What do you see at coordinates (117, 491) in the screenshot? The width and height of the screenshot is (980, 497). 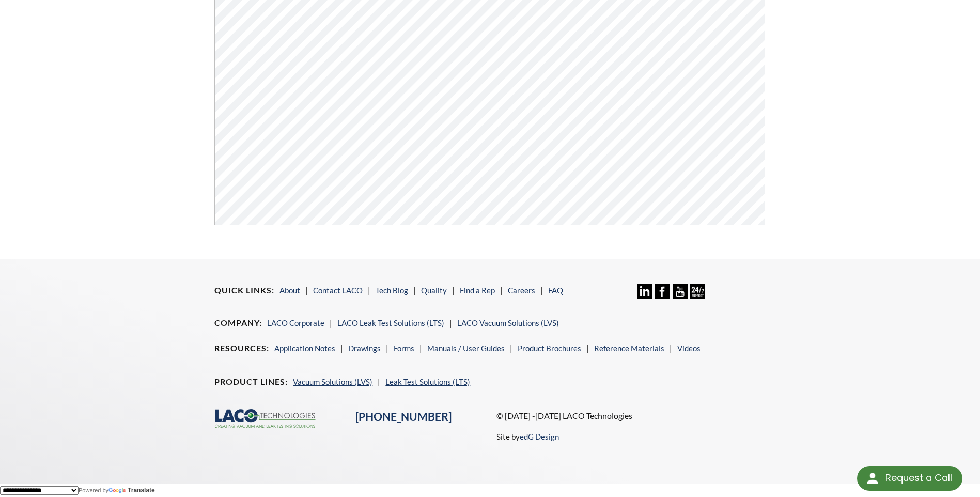 I see `img: Google Translate` at bounding box center [117, 491].